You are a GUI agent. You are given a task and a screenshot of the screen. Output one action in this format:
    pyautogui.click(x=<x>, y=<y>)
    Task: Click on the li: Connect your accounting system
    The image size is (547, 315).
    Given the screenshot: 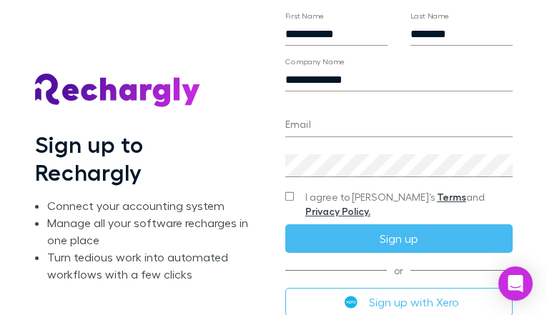 What is the action you would take?
    pyautogui.click(x=152, y=206)
    